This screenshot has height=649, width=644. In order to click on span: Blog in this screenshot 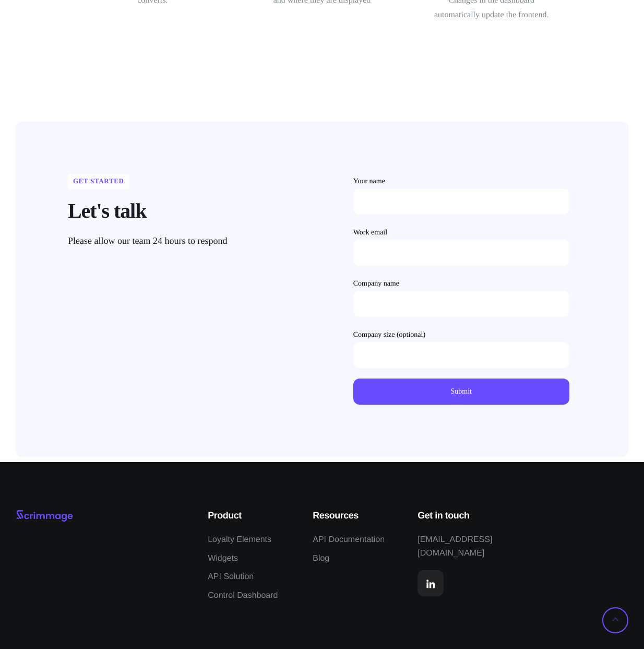, I will do `click(321, 559)`.